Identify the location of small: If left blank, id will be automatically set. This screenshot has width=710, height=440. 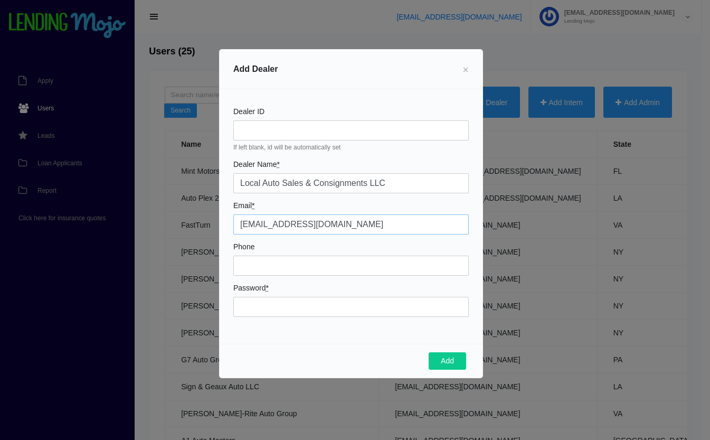
(351, 147).